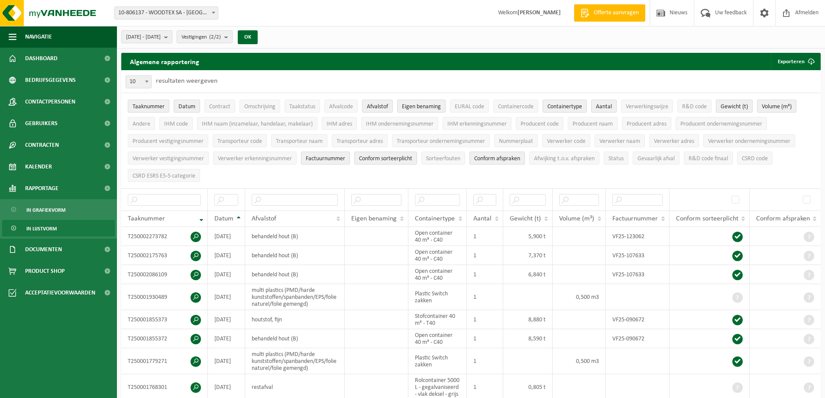 The image size is (825, 398). I want to click on button: Verwerker adresVerwerker adres: Activate to sort, so click(674, 141).